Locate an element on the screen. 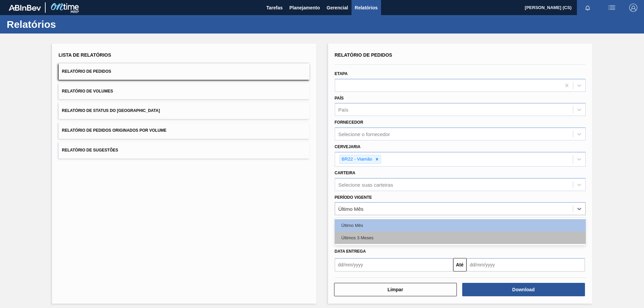 This screenshot has height=308, width=644. button: Relatório de Sugestões is located at coordinates (184, 150).